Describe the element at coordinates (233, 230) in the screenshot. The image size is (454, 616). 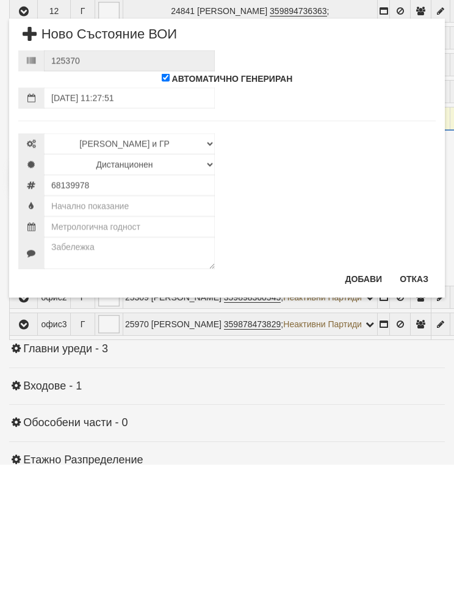
I see `label: АВТОМАТИЧНО ГЕНЕРИРАН` at that location.